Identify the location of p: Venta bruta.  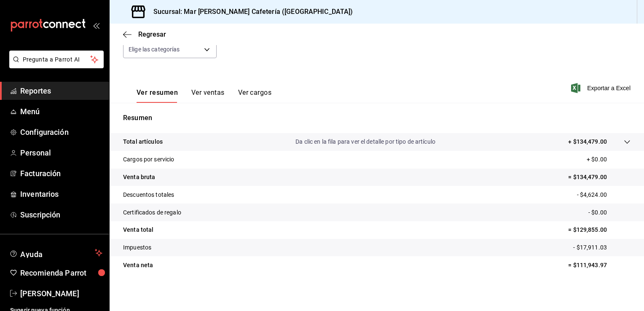
(139, 177).